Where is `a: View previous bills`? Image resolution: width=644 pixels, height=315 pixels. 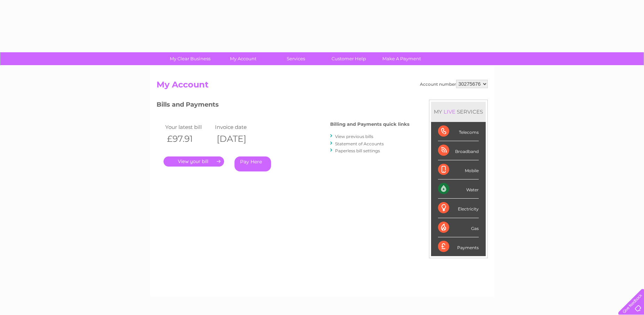
a: View previous bills is located at coordinates (354, 136).